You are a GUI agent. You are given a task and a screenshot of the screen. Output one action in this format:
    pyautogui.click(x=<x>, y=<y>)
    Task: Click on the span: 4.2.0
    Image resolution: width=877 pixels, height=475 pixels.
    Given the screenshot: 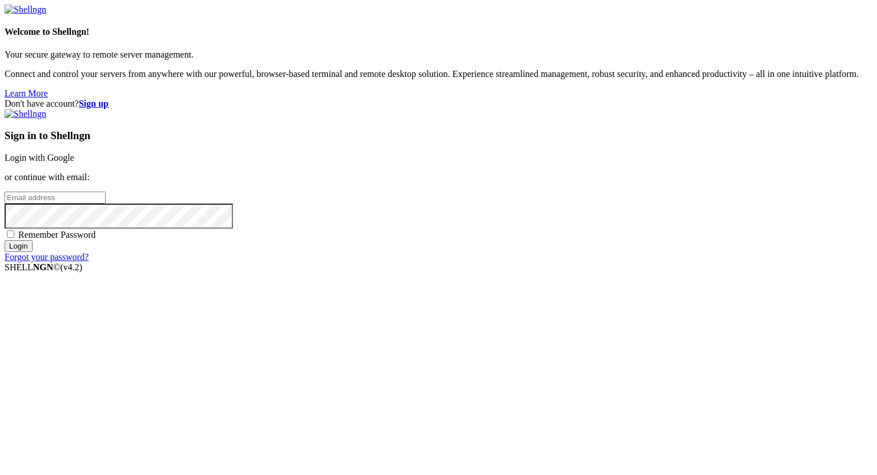 What is the action you would take?
    pyautogui.click(x=71, y=267)
    